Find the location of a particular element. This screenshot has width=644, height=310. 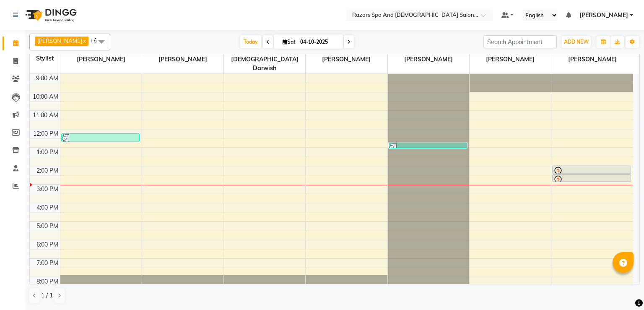

div: 4:00 PM is located at coordinates (47, 207).